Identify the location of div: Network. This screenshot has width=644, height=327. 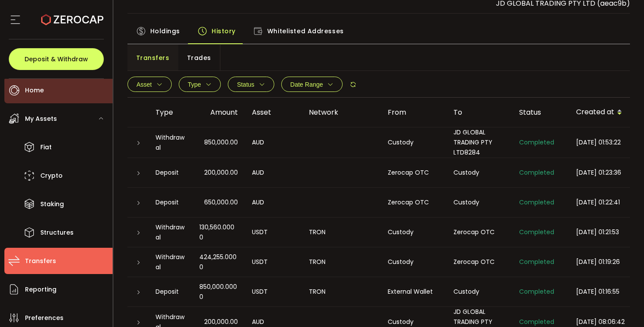
(341, 112).